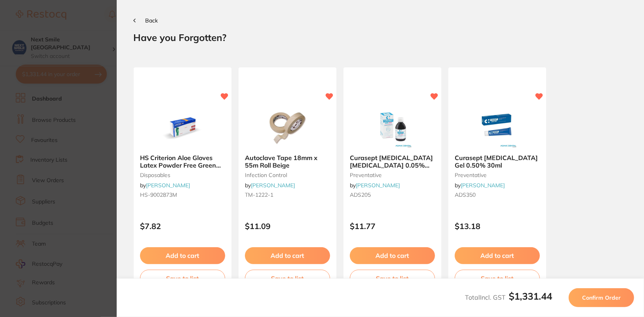  I want to click on img: Curasept Chlorhexidine Mouth Rinse 0.05% Fluoride 200ml, so click(392, 128).